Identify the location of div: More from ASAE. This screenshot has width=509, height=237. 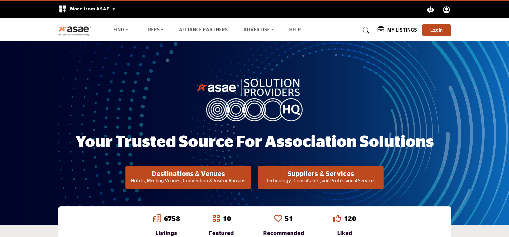
(87, 10).